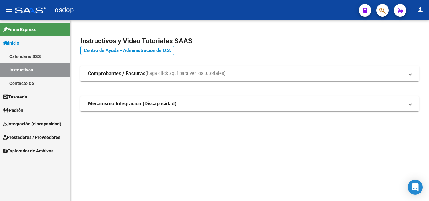 The image size is (429, 201). Describe the element at coordinates (32, 124) in the screenshot. I see `span: Integración (discapacidad)` at that location.